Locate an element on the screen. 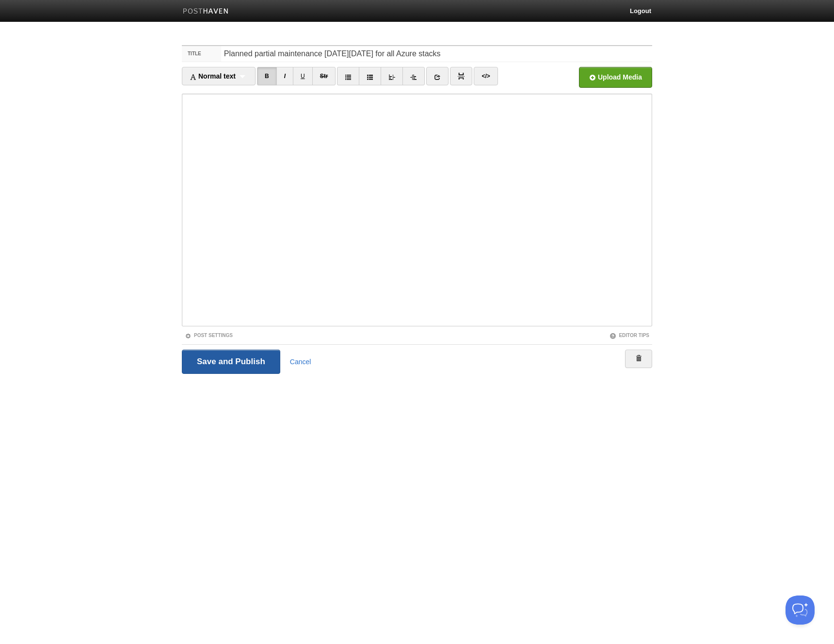  a: I is located at coordinates (284, 76).